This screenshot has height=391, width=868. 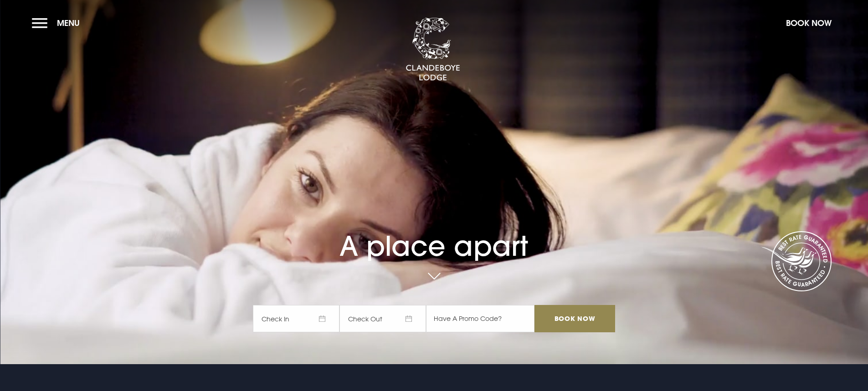 I want to click on input: Have A Promo Code?, so click(x=480, y=319).